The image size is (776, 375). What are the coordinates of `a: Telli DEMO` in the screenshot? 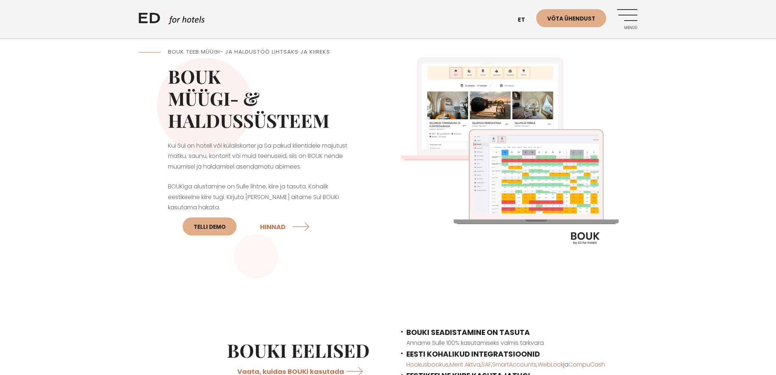 It's located at (210, 226).